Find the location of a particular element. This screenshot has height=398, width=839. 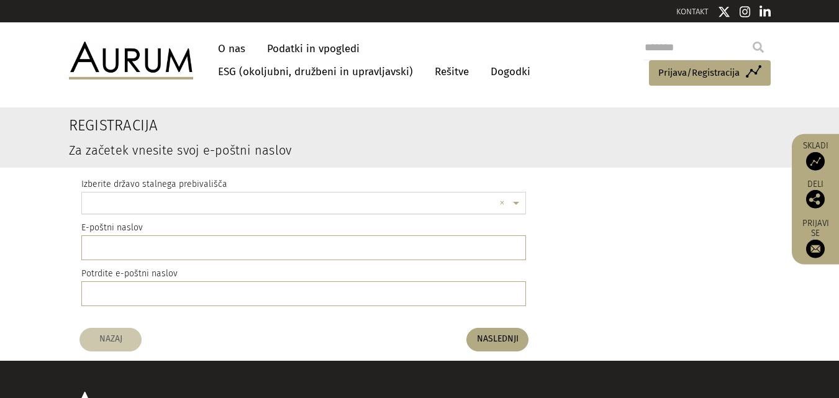

a: Prijava/Registracija is located at coordinates (710, 73).